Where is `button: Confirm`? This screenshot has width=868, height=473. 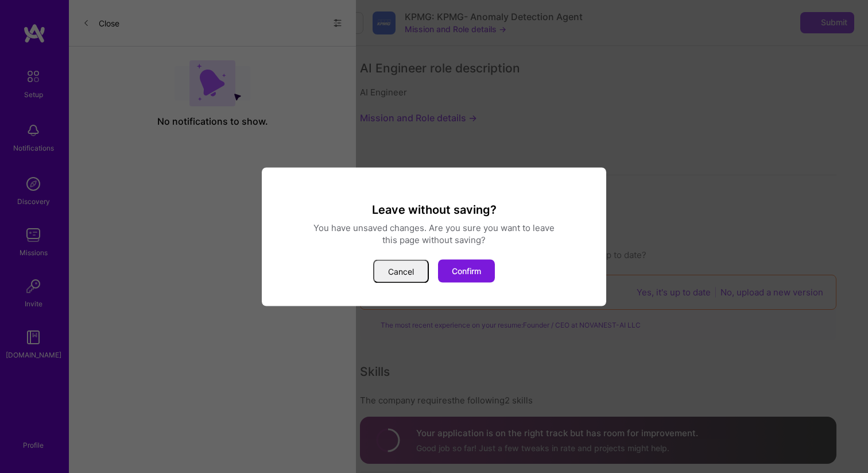 button: Confirm is located at coordinates (466, 271).